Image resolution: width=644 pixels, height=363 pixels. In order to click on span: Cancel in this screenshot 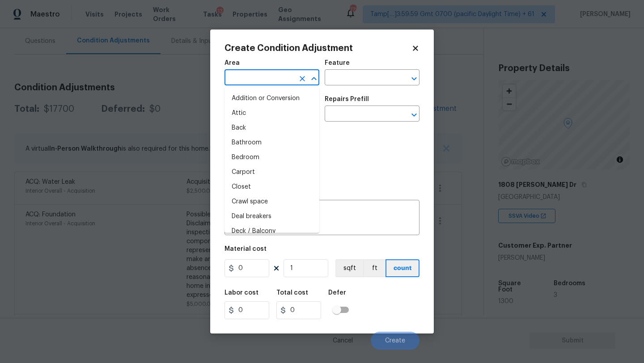, I will do `click(343, 341)`.